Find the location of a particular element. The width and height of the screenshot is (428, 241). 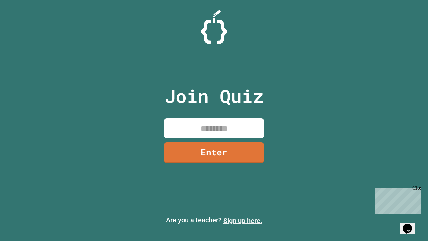

a: Enter is located at coordinates (214, 152).